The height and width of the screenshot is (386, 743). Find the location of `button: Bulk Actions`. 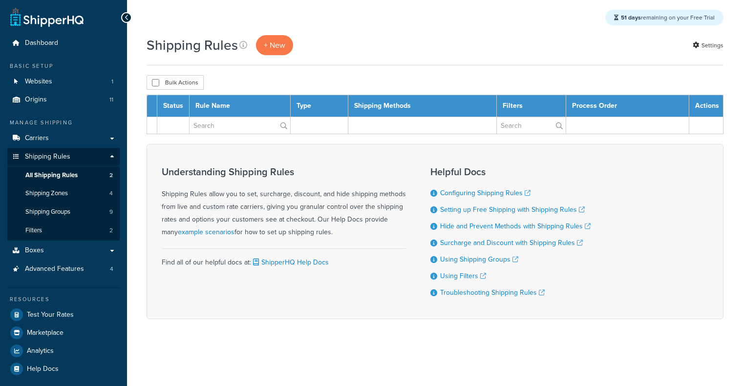

button: Bulk Actions is located at coordinates (175, 83).